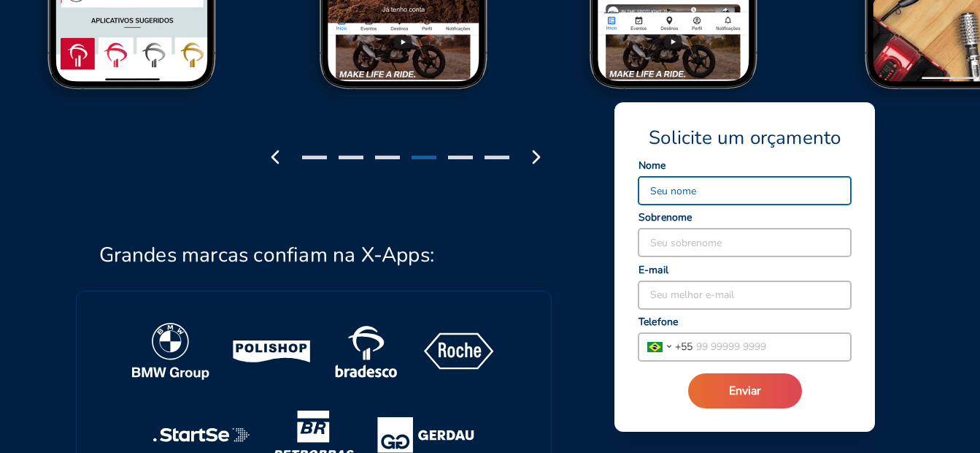 The width and height of the screenshot is (980, 453). I want to click on img: BMW, so click(171, 351).